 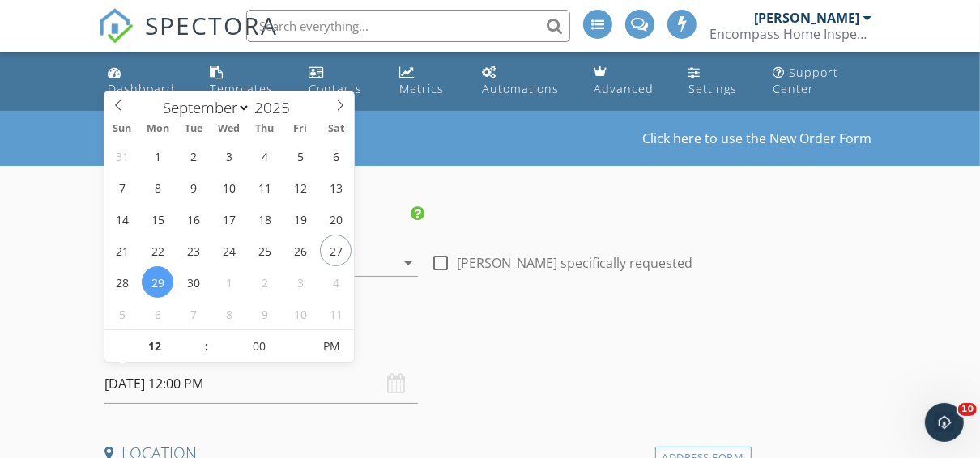 What do you see at coordinates (300, 314) in the screenshot?
I see `span: October 10, 2025` at bounding box center [300, 314].